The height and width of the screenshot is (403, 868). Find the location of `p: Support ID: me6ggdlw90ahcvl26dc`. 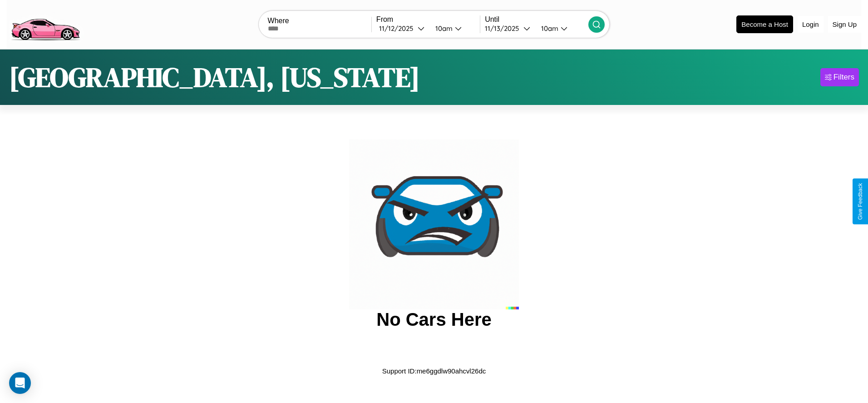

p: Support ID: me6ggdlw90ahcvl26dc is located at coordinates (434, 371).